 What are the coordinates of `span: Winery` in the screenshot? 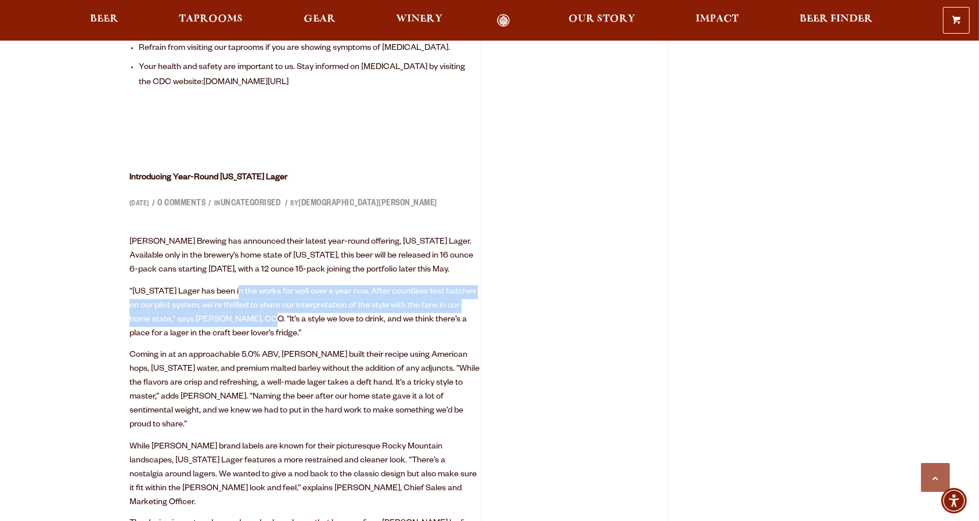 It's located at (419, 19).